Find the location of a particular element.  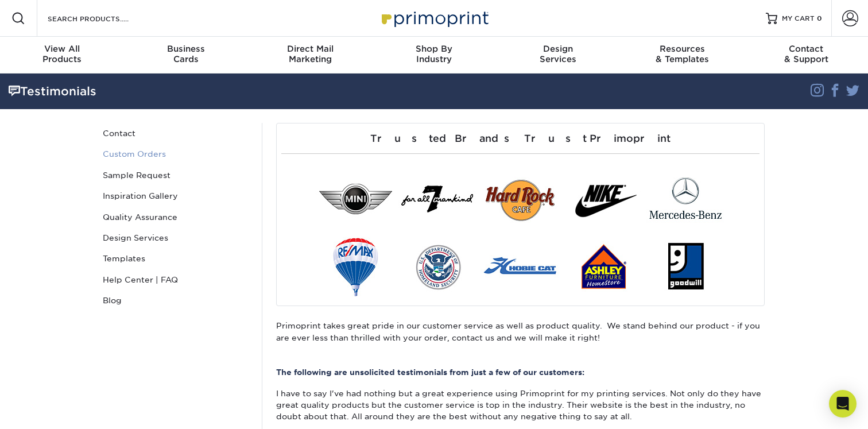

a: Inspiration Gallery is located at coordinates (176, 195).